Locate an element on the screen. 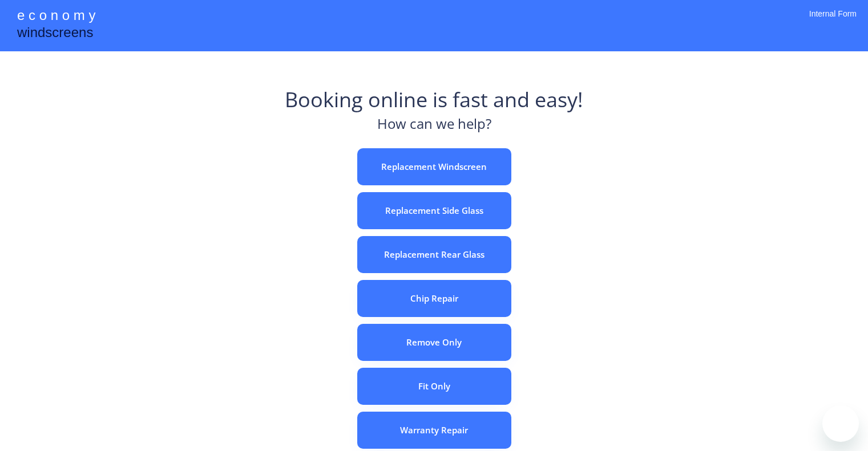  button: Chip Repair is located at coordinates (434, 298).